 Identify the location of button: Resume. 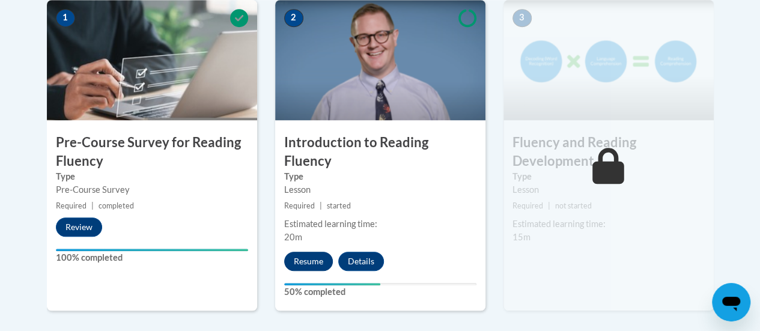
(308, 261).